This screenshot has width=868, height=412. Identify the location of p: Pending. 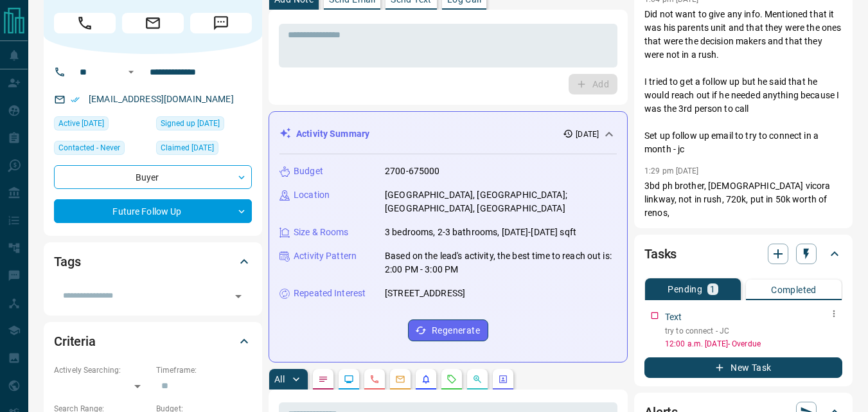
(685, 289).